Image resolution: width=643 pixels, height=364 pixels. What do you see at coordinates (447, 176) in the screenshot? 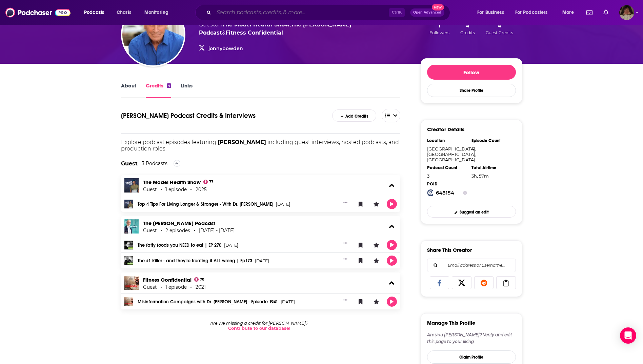
I see `div: 3` at bounding box center [447, 176].